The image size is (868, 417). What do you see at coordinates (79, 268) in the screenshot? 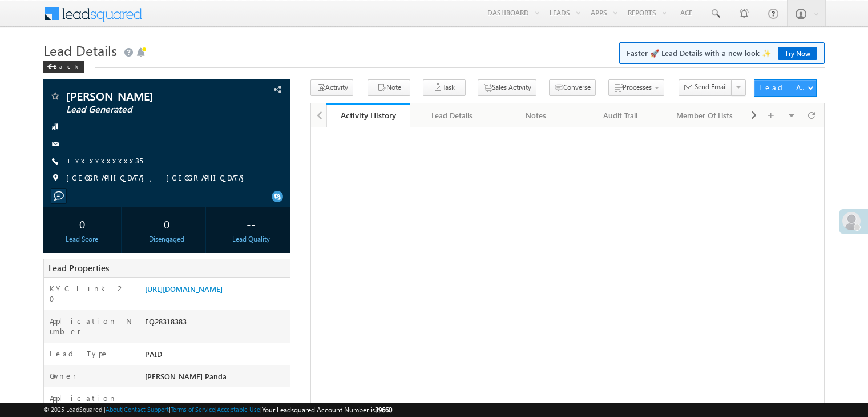
I see `span: Lead Properties` at bounding box center [79, 268].